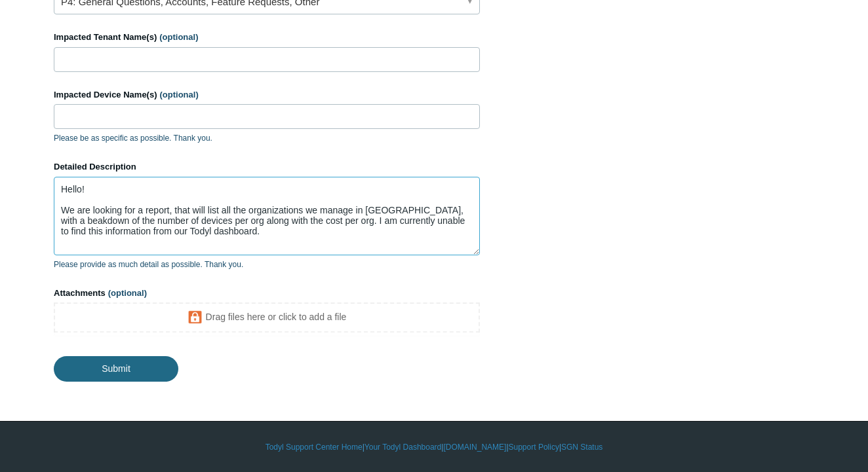  What do you see at coordinates (267, 95) in the screenshot?
I see `label: Impacted Device Name(s)` at bounding box center [267, 95].